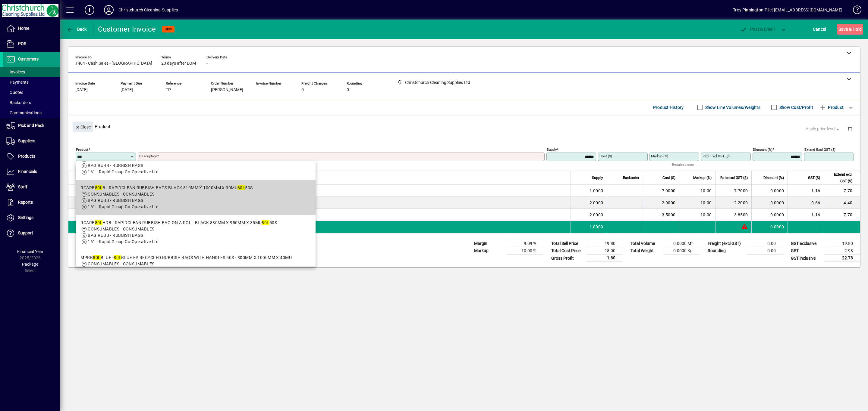  I want to click on mat-option: RCARB80LHDB - RAPIDCLEAN RUBBISH BAG ON A ROLL BLACK 880MM X 950MM X 35MU 80L 50S, so click(195, 232).